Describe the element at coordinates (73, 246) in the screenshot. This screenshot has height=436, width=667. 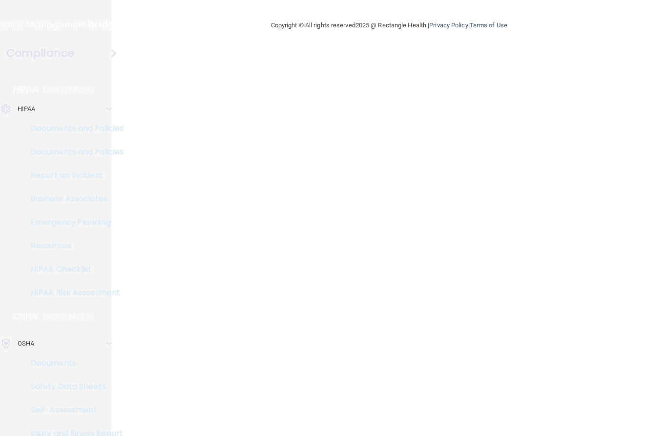
I see `p: Resources` at that location.